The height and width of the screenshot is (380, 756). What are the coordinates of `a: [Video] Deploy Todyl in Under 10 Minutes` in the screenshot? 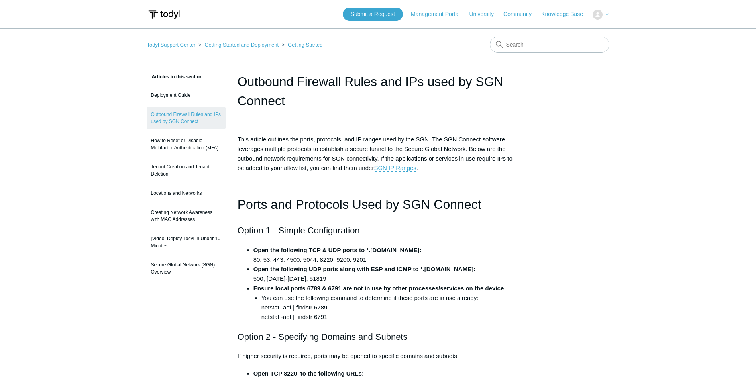 It's located at (186, 242).